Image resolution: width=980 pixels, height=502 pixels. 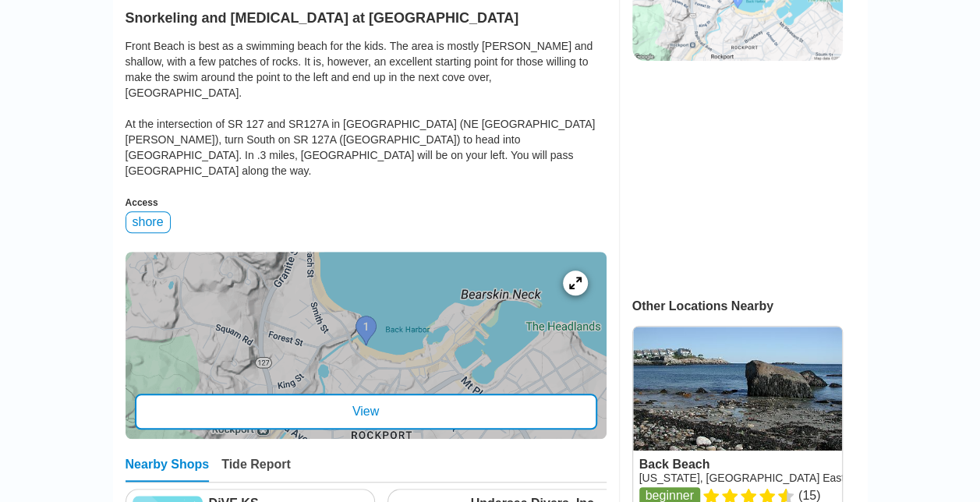 I want to click on div: Access, so click(x=366, y=203).